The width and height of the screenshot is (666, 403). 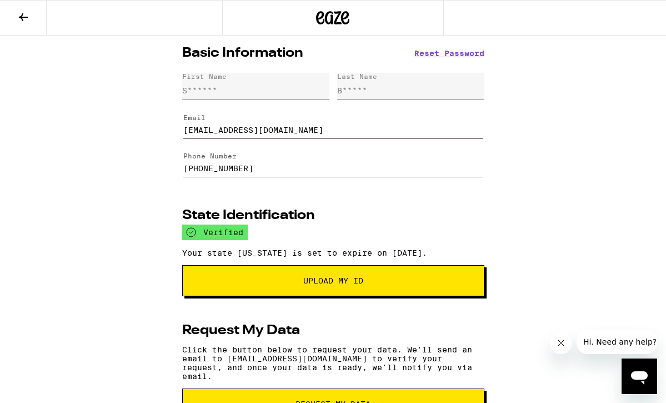 What do you see at coordinates (333, 123) in the screenshot?
I see `form: Edit Email Address` at bounding box center [333, 123].